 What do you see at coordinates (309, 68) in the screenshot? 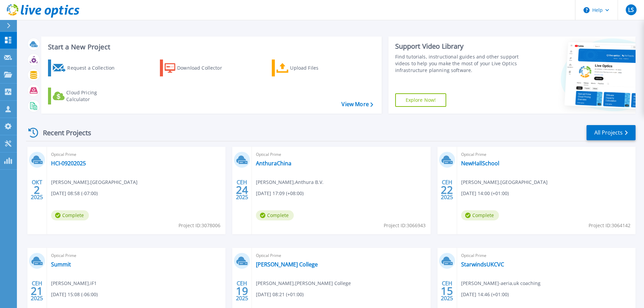
I see `a: Upload Files` at bounding box center [309, 68].